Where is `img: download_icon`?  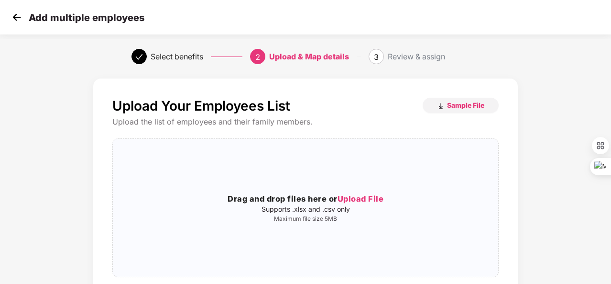 img: download_icon is located at coordinates (441, 106).